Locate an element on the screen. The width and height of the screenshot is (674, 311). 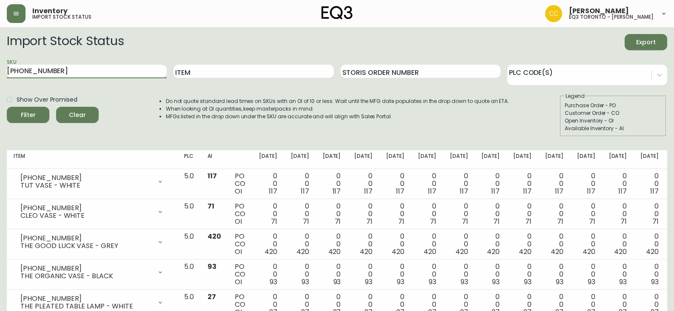
div: THE GOOD LUCK VASE - GREY is located at coordinates (86, 246).